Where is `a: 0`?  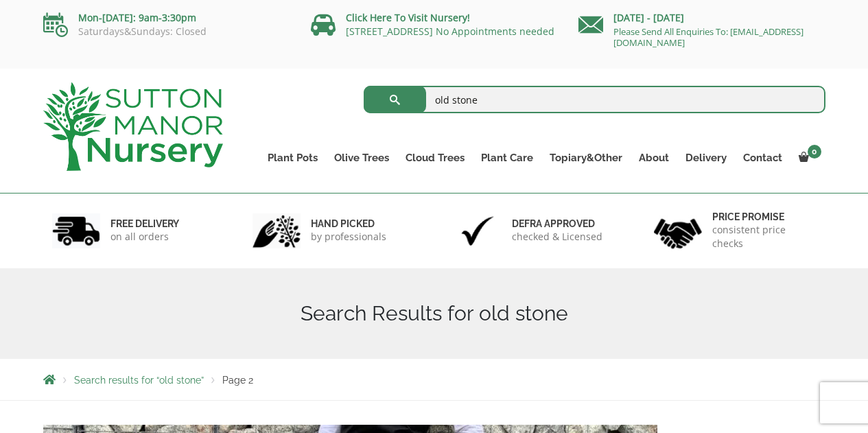
a: 0 is located at coordinates (808, 158).